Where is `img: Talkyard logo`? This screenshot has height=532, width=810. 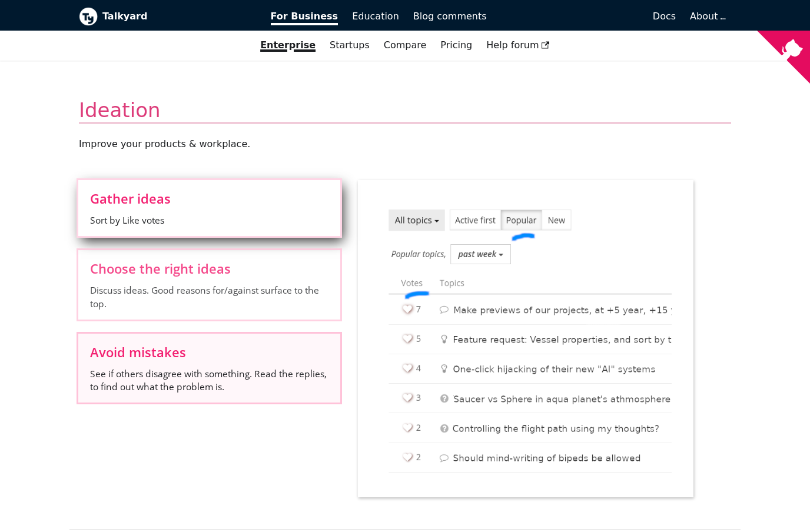 img: Talkyard logo is located at coordinates (88, 17).